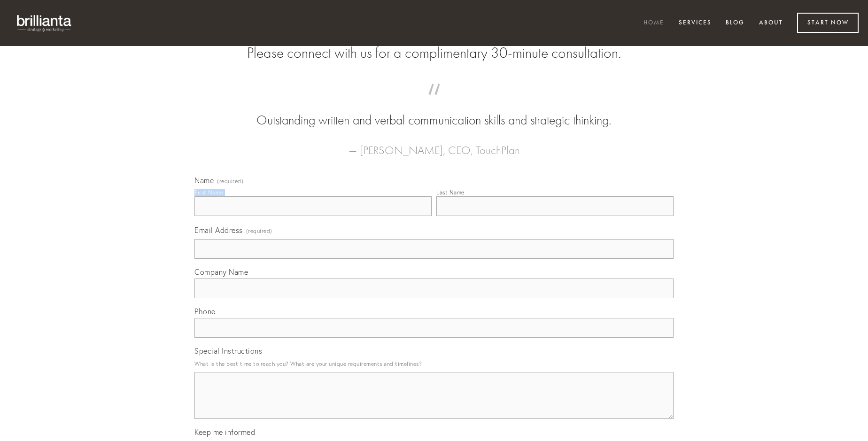 This screenshot has width=868, height=441. Describe the element at coordinates (735, 23) in the screenshot. I see `a: Blog` at that location.